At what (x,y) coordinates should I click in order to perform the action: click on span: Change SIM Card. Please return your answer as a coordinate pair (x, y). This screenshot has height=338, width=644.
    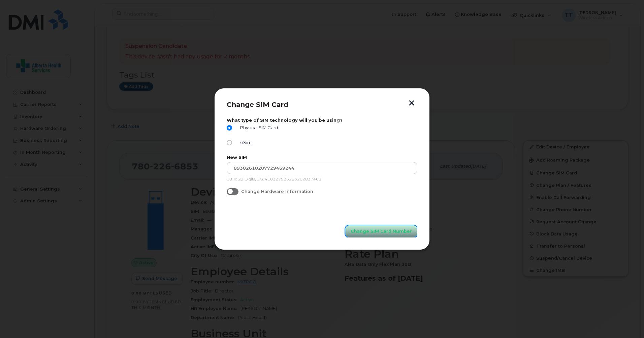
    Looking at the image, I should click on (257, 104).